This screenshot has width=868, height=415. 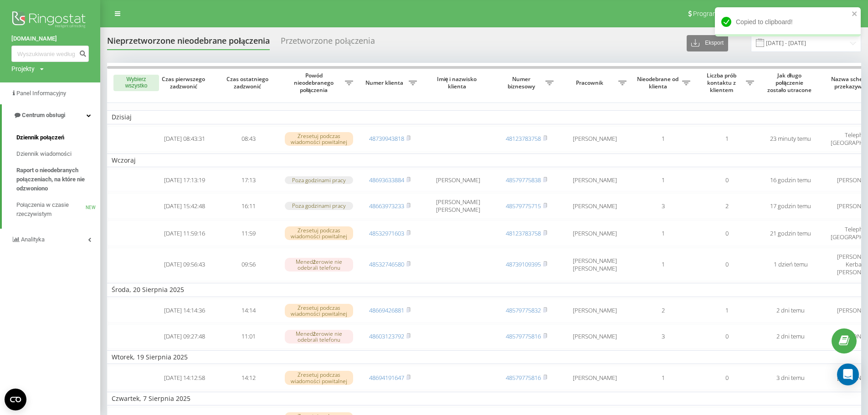 What do you see at coordinates (791, 139) in the screenshot?
I see `td: 23 minuty temu` at bounding box center [791, 139].